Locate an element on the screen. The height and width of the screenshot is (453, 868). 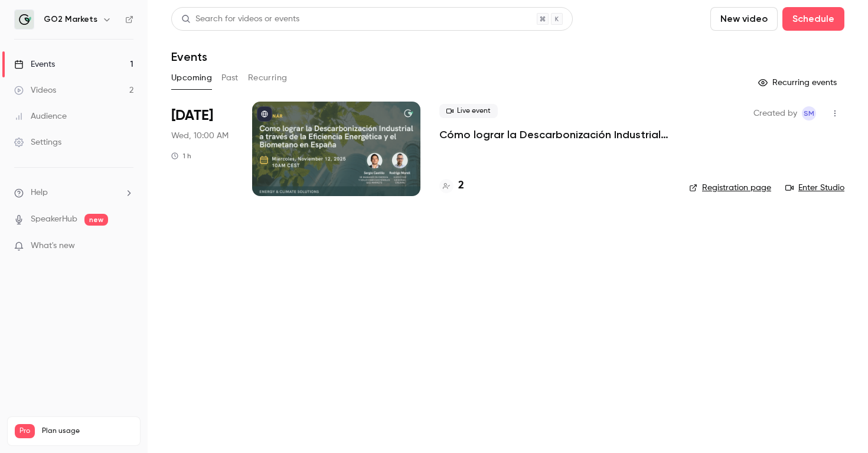
div: Search for videos or events is located at coordinates (241, 19).